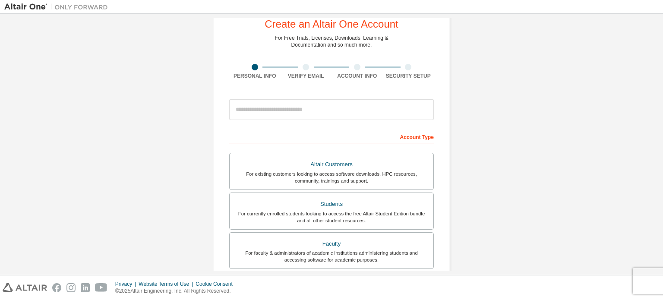  Describe the element at coordinates (357, 76) in the screenshot. I see `div: Account Info` at that location.